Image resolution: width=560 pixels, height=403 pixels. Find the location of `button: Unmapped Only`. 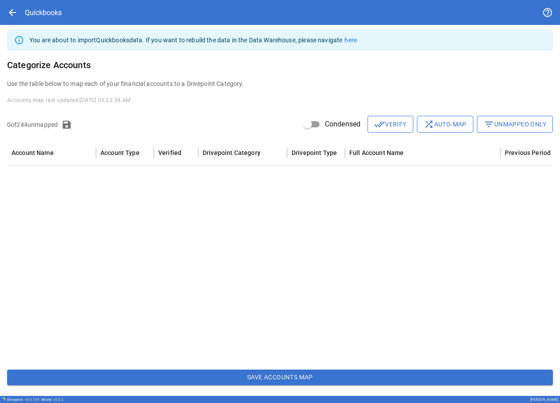

button: Unmapped Only is located at coordinates (515, 124).